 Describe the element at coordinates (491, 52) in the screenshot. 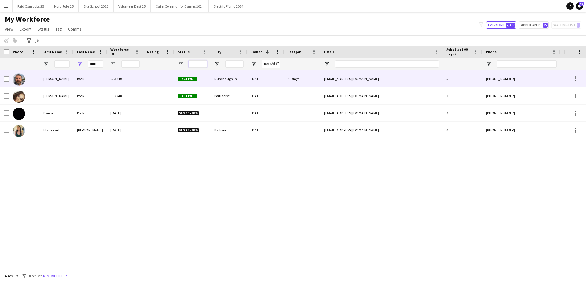

I see `span: Phone` at that location.